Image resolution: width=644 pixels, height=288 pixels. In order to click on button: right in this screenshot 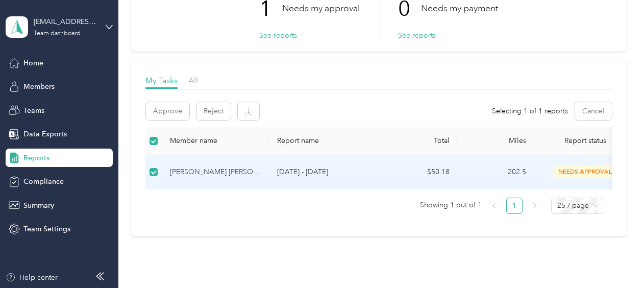, I will do `click(535, 205)`.